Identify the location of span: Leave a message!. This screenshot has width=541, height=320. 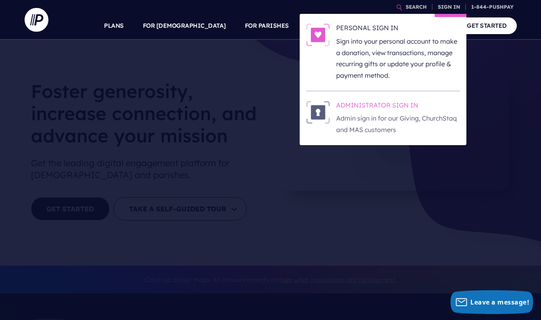
(500, 303).